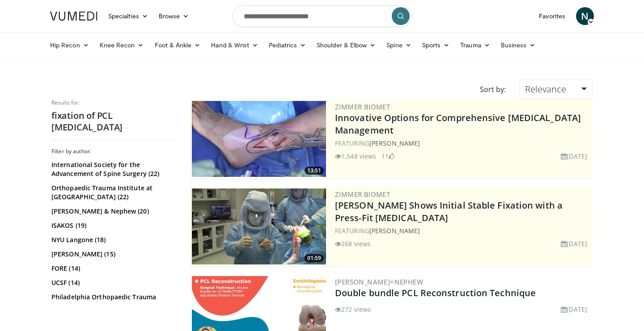 Image resolution: width=644 pixels, height=331 pixels. What do you see at coordinates (113, 302) in the screenshot?
I see `a: Philadelphia Orthopaedic Trauma Symposium (14)` at bounding box center [113, 302].